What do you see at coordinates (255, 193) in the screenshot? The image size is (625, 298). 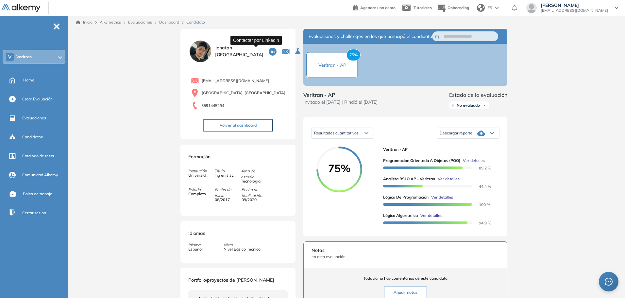 I see `span: Fecha de finalización` at bounding box center [255, 193].